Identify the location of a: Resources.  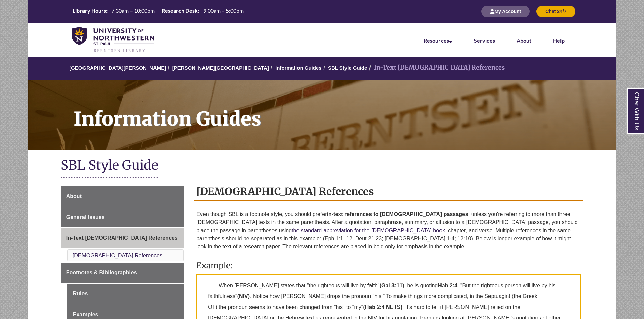
(438, 40).